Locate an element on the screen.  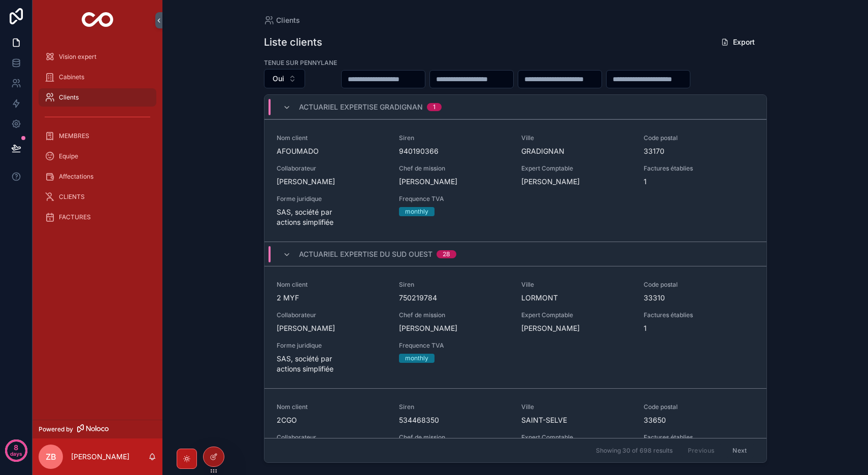
span: MEMBRES is located at coordinates (74, 136).